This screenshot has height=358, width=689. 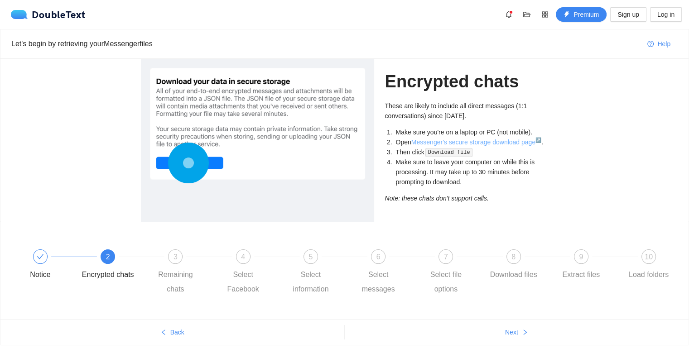 I want to click on span: 9, so click(x=581, y=257).